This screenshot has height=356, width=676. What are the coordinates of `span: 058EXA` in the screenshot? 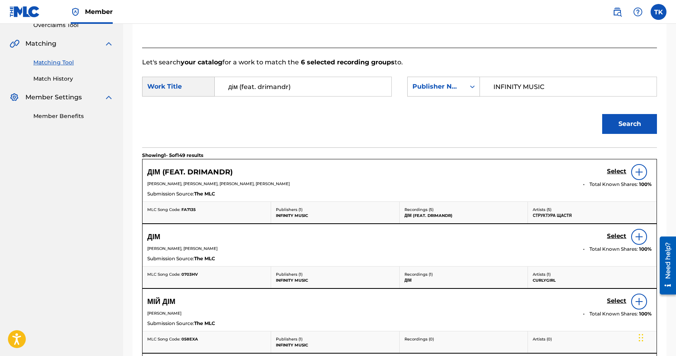 It's located at (190, 339).